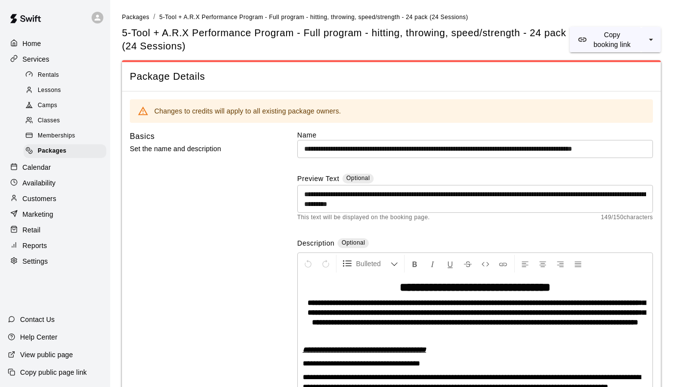 Image resolution: width=698 pixels, height=387 pixels. I want to click on button: Insert Link, so click(503, 264).